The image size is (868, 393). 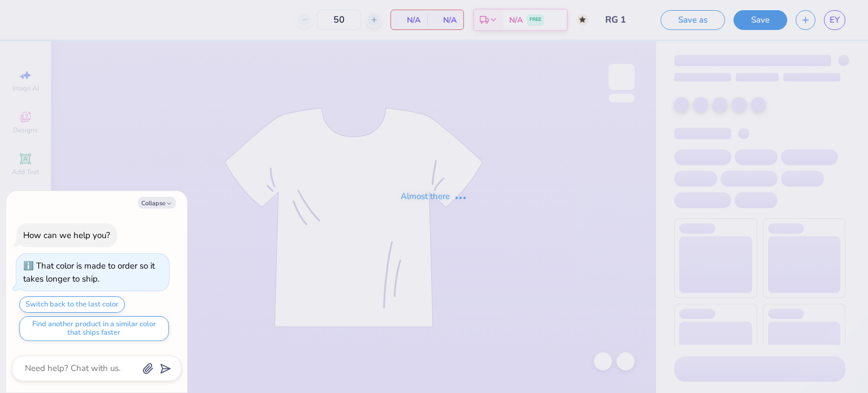 I want to click on div: Almost there, so click(x=434, y=196).